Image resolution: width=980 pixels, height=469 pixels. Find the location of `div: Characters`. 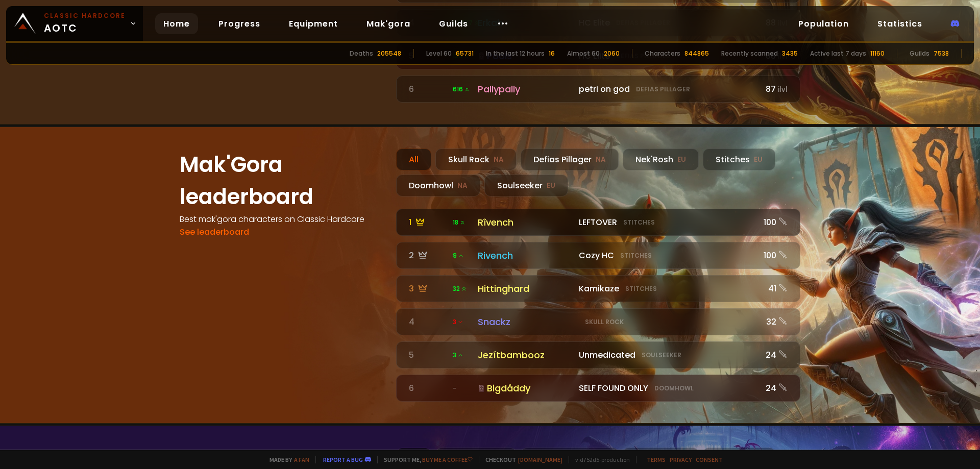

div: Characters is located at coordinates (662, 53).